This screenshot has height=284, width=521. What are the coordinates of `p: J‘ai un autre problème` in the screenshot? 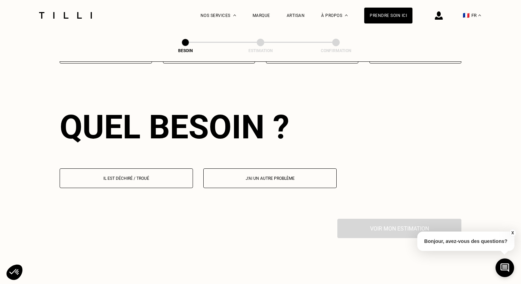 It's located at (270, 178).